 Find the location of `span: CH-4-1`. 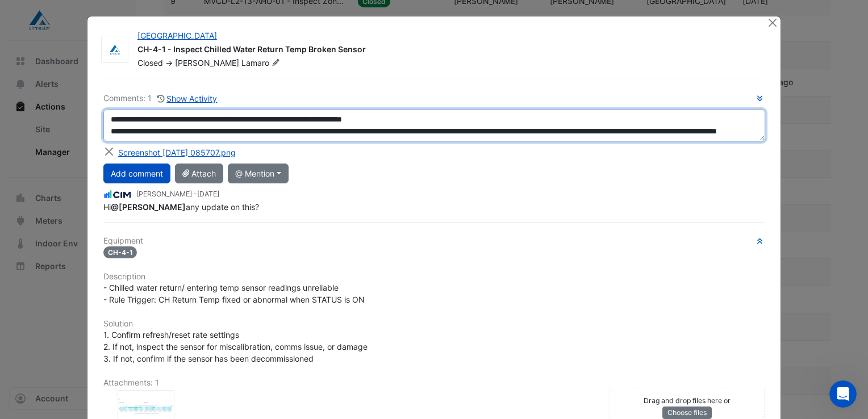

span: CH-4-1 is located at coordinates (120, 252).